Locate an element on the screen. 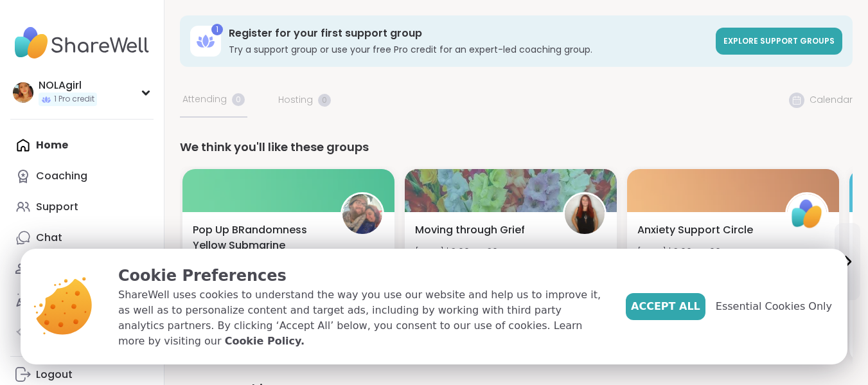  a: Cookie Policy. is located at coordinates (265, 341).